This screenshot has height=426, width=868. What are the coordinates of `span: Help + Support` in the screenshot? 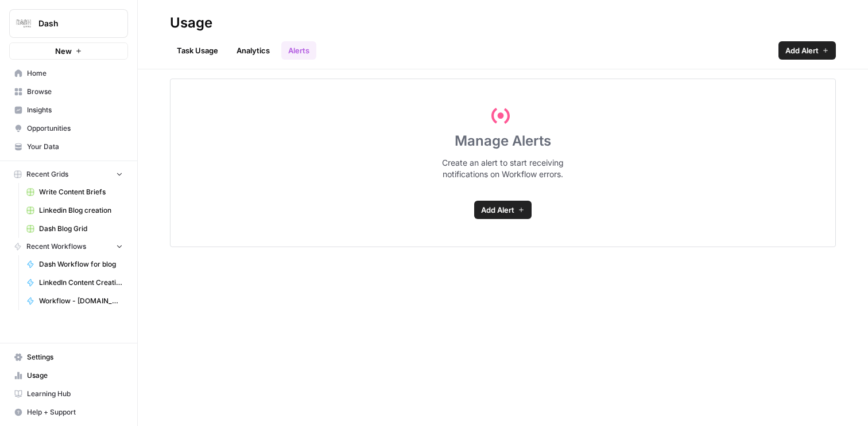 It's located at (74, 412).